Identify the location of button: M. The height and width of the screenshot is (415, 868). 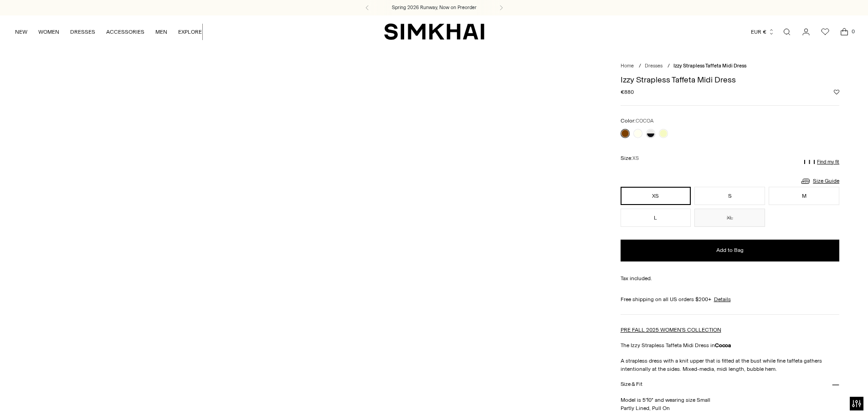
(804, 196).